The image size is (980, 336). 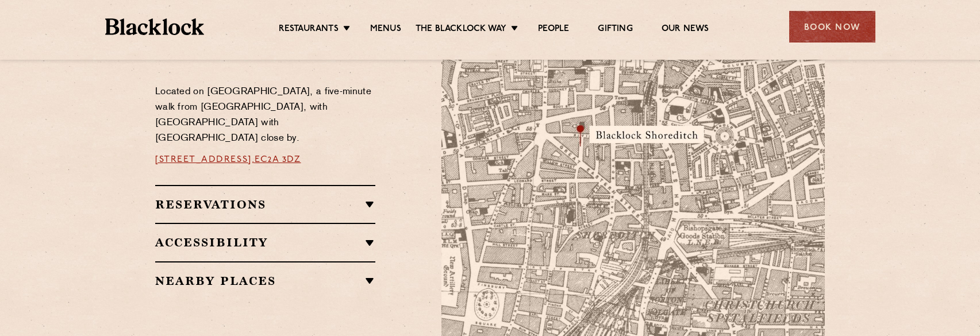 I want to click on h2: Reservations, so click(x=265, y=205).